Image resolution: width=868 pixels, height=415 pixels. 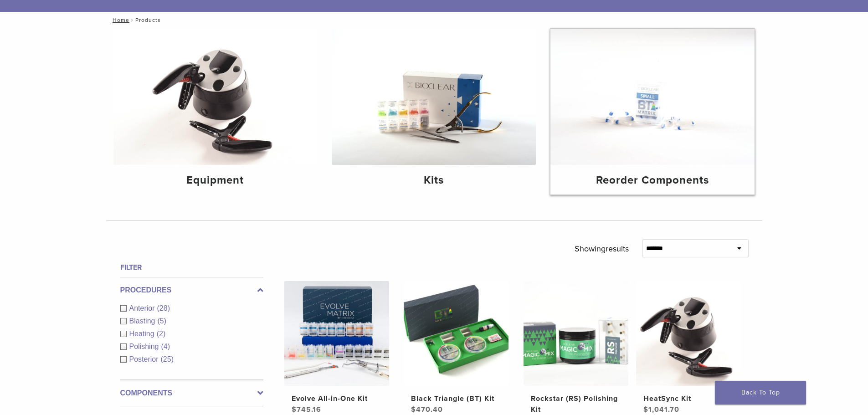 What do you see at coordinates (337, 348) in the screenshot?
I see `a: Evolve All-in-One KitEvolve All-in-One Kit $745.16` at bounding box center [337, 348].